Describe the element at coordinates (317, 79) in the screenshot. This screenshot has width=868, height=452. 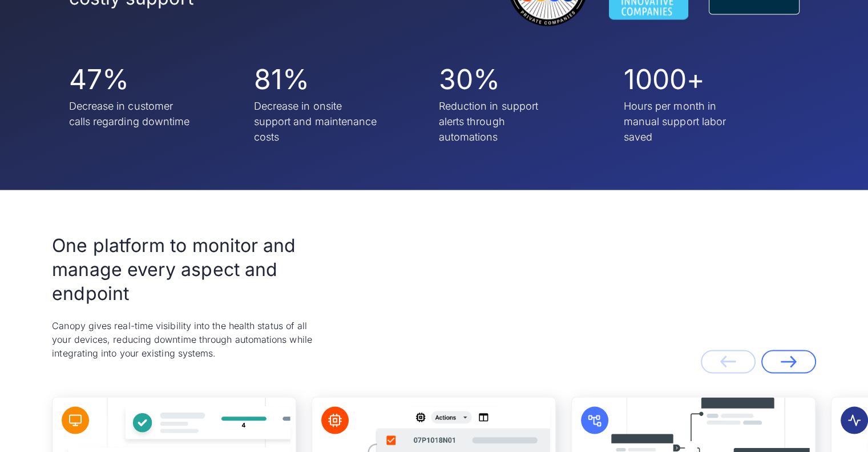
I see `div: 81%` at that location.